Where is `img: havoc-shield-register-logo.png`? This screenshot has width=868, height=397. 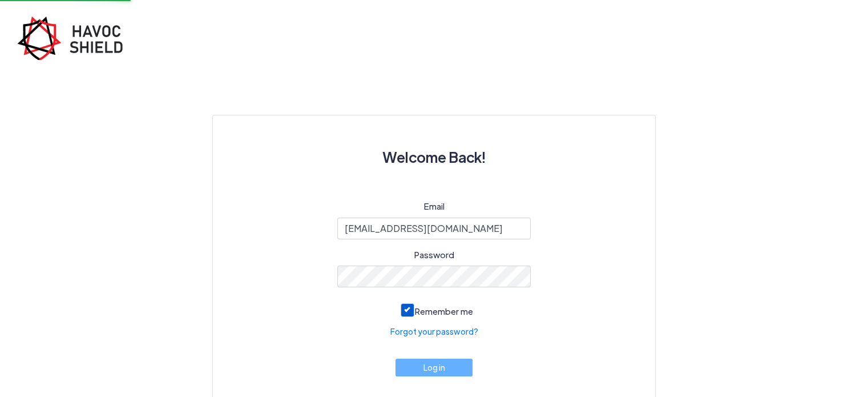 img: havoc-shield-register-logo.png is located at coordinates (74, 38).